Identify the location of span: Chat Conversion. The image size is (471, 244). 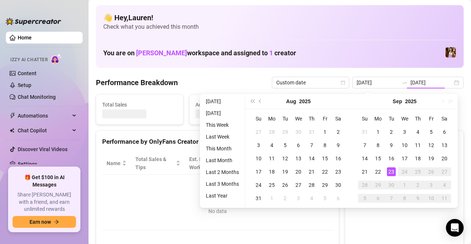
(304, 164).